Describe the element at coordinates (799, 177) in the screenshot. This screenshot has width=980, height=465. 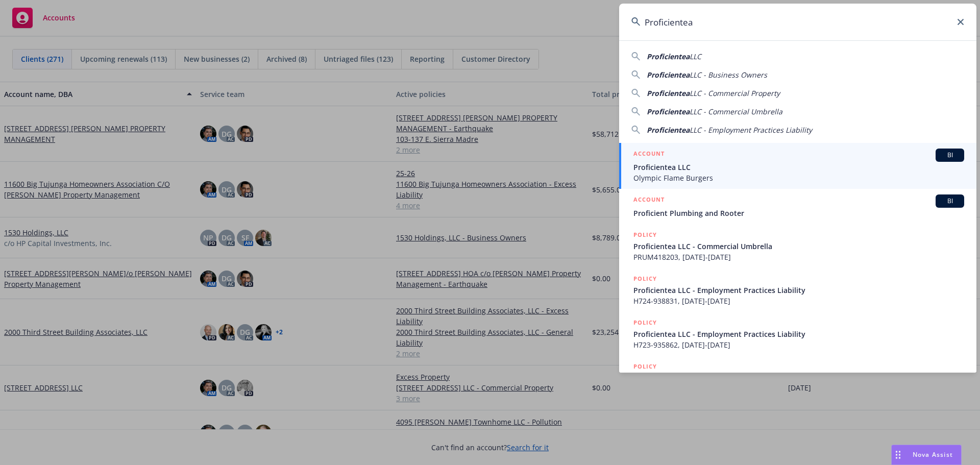
I see `span: Olympic Flame Burgers` at that location.